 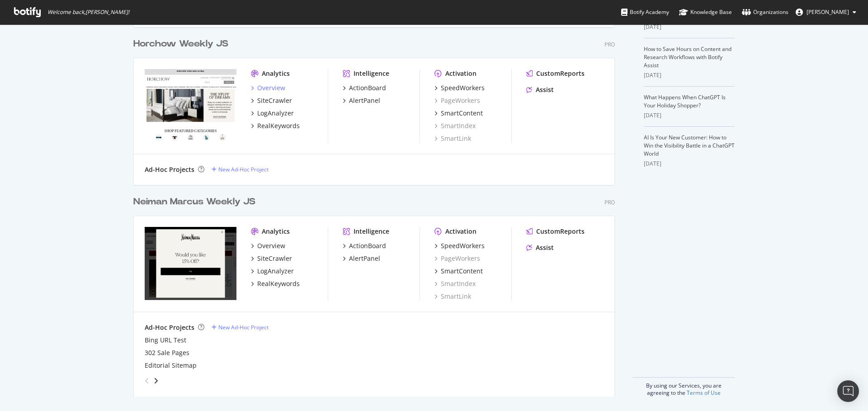 What do you see at coordinates (194, 202) in the screenshot?
I see `div: Neiman Marcus Weekly JS` at bounding box center [194, 202].